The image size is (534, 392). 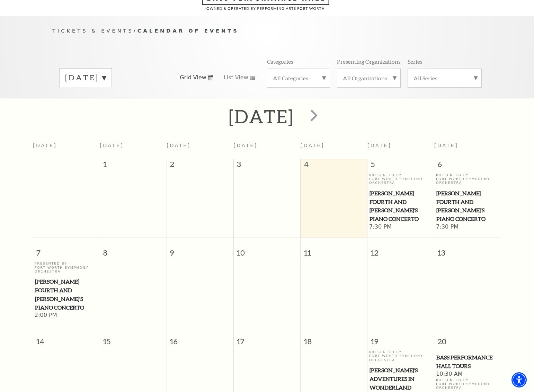 I want to click on span: 8, so click(x=133, y=249).